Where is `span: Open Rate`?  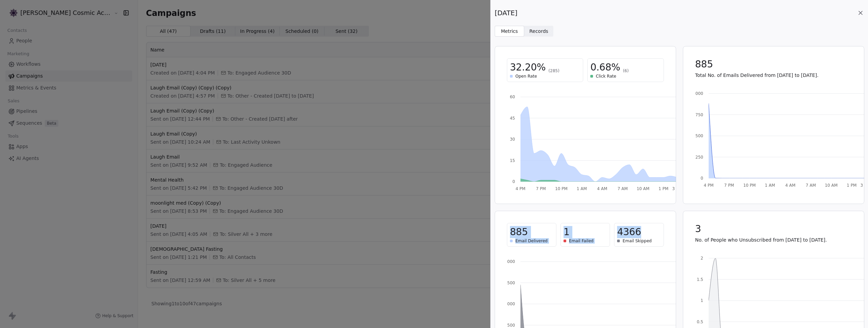 span: Open Rate is located at coordinates (526, 76).